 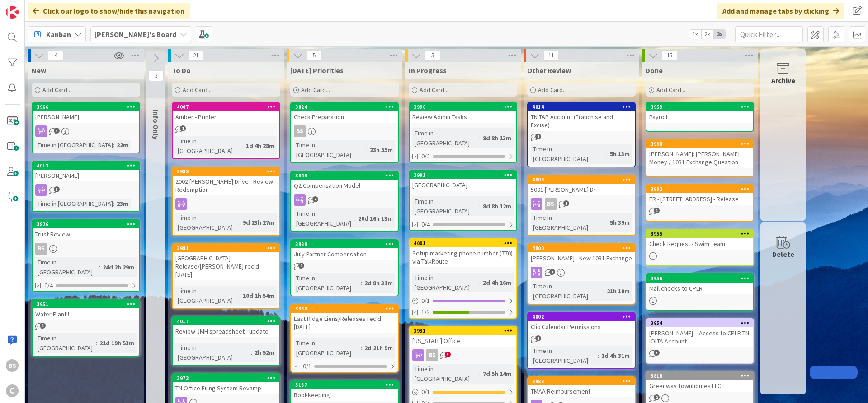 I want to click on div: 1d 4h 31m, so click(x=615, y=356).